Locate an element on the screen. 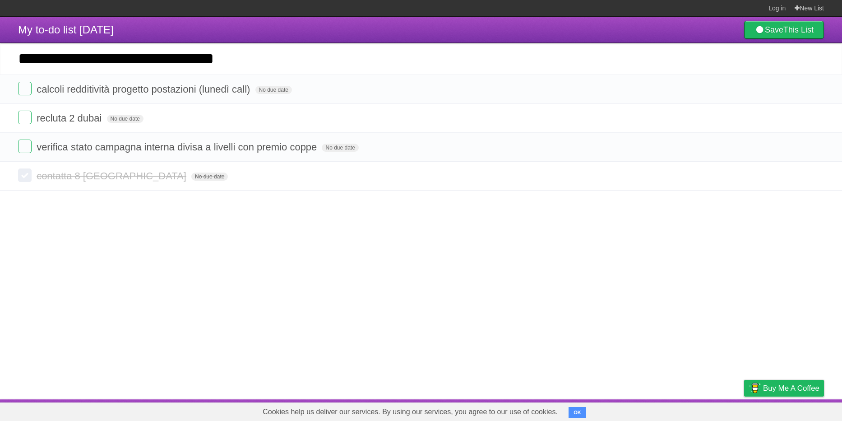 The image size is (842, 421). a: Suggest a feature is located at coordinates (796, 410).